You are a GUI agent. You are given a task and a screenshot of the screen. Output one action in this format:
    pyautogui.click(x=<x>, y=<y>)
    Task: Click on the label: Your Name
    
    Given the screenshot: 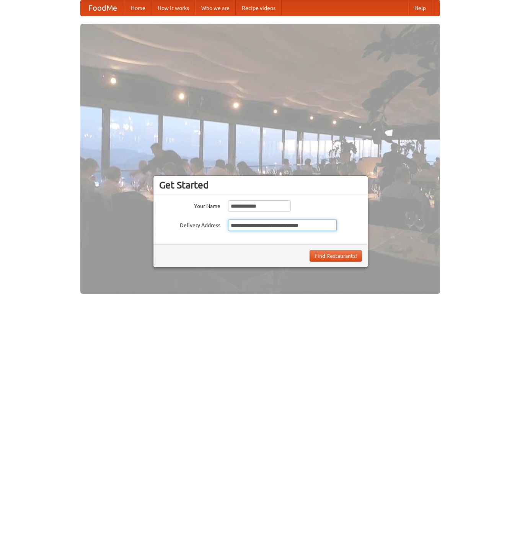 What is the action you would take?
    pyautogui.click(x=190, y=205)
    